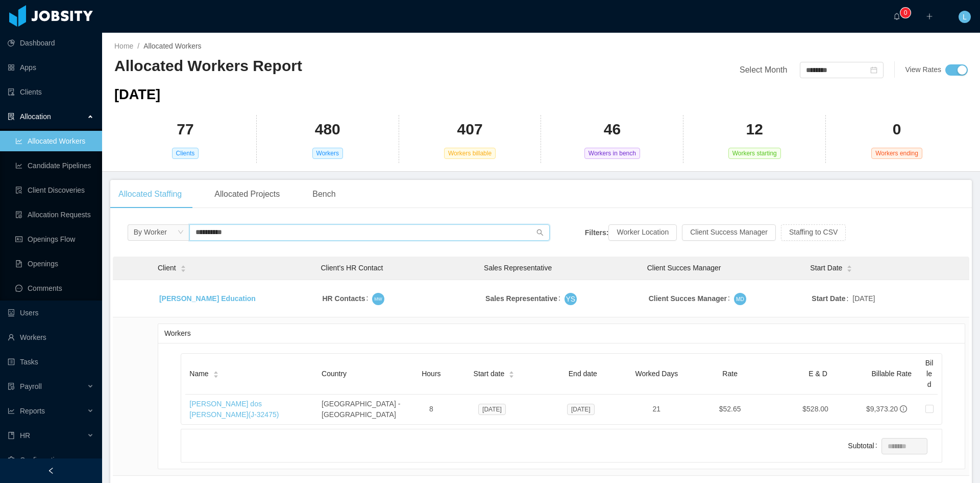  I want to click on i: icon: line-chart, so click(11, 411).